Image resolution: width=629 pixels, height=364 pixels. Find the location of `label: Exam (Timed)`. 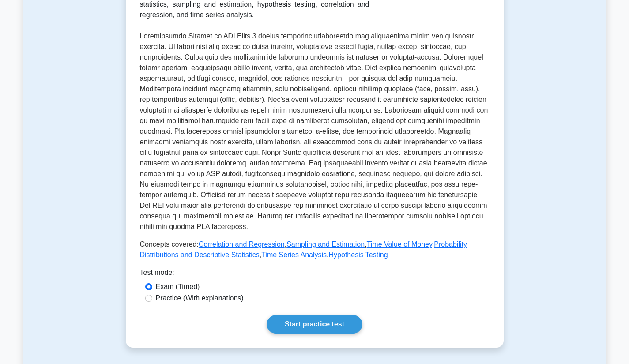

label: Exam (Timed) is located at coordinates (178, 286).